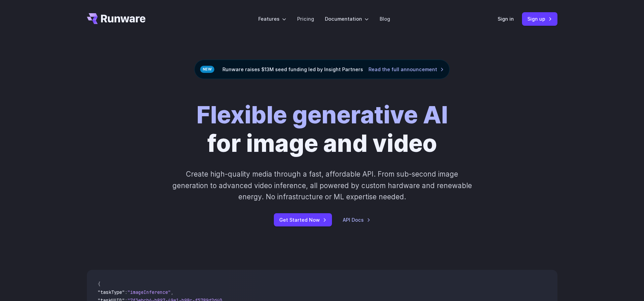 Image resolution: width=644 pixels, height=301 pixels. I want to click on strong: Flexible generative AI, so click(322, 114).